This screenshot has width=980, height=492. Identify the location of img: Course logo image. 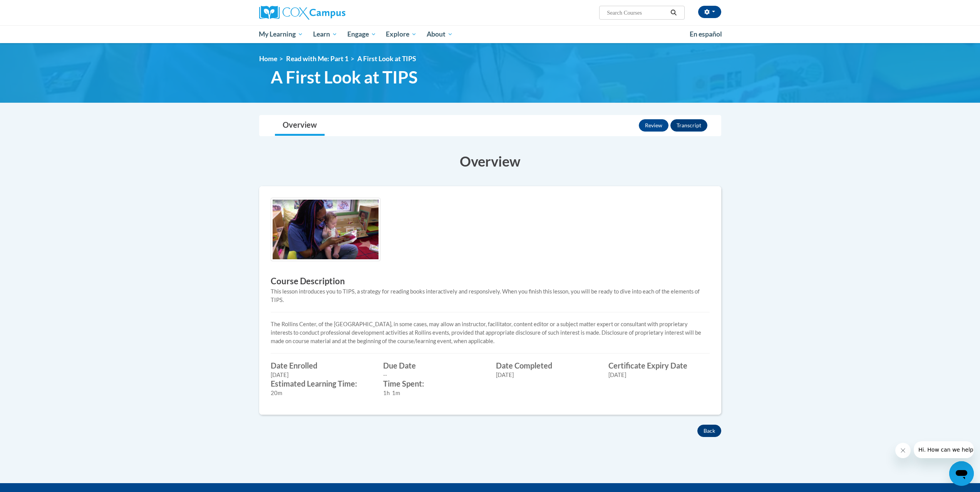
(325, 230).